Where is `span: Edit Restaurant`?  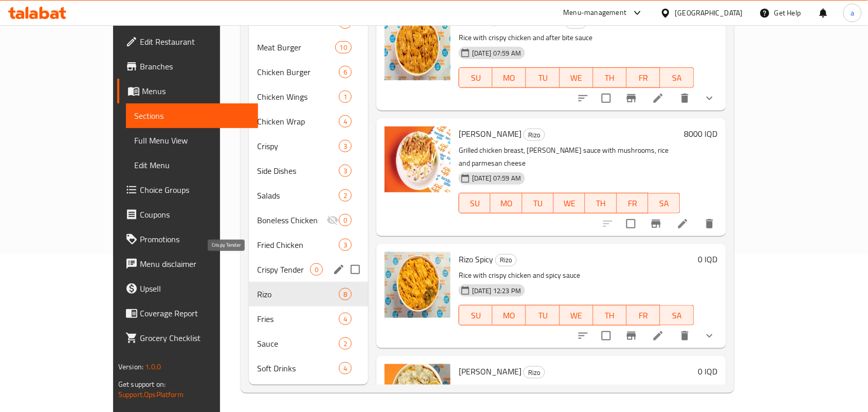 span: Edit Restaurant is located at coordinates (195, 42).